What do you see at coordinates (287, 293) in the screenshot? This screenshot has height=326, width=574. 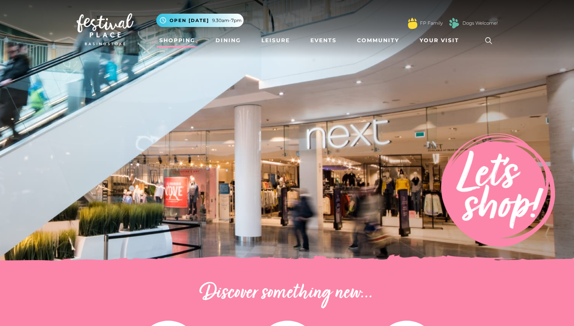 I see `h2: Discover something new...` at bounding box center [287, 293].